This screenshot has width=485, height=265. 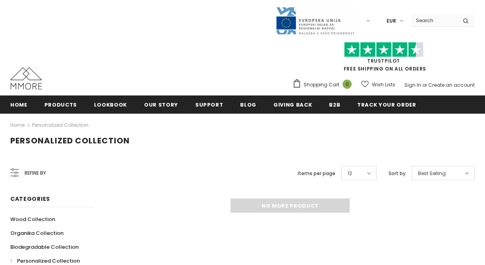 I want to click on span: Refine by, so click(x=35, y=173).